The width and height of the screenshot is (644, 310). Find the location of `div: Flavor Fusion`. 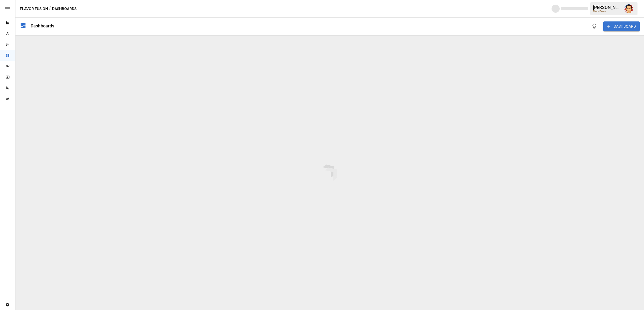

div: Flavor Fusion is located at coordinates (607, 11).